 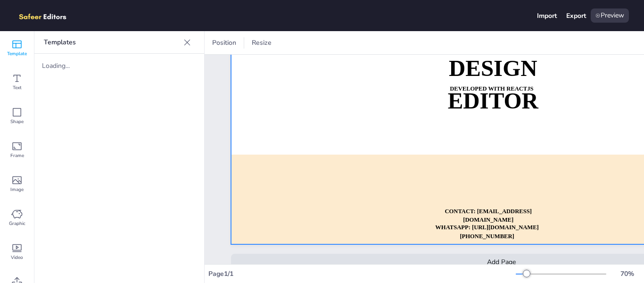 I want to click on strong: DEVELOPED WITH REACTJS, so click(x=492, y=88).